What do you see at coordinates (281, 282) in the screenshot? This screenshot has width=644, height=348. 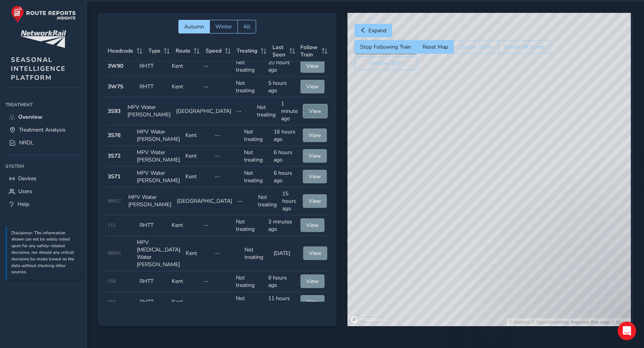 I see `td: 9 hours ago` at bounding box center [281, 282].